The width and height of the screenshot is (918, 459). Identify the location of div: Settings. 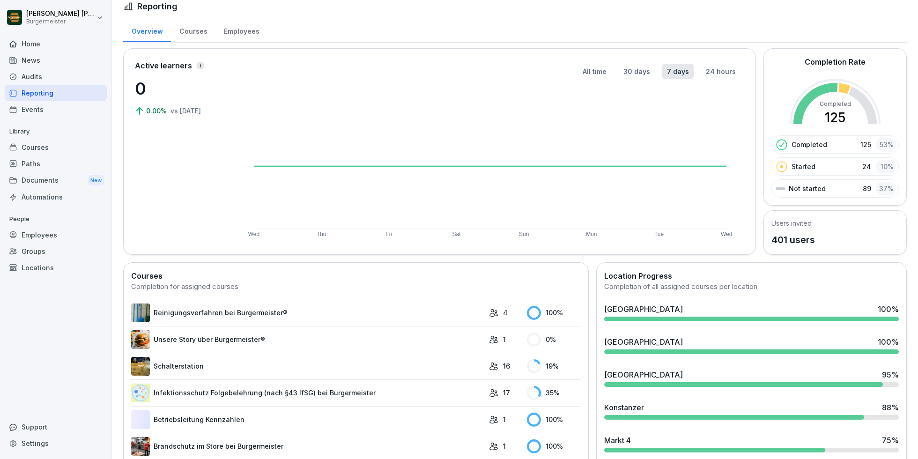
(56, 443).